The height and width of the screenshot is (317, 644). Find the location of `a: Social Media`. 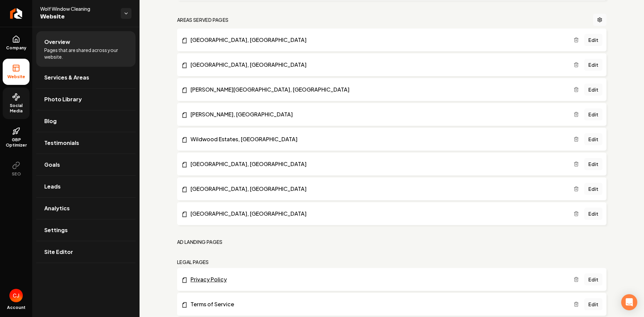

a: Social Media is located at coordinates (16, 104).